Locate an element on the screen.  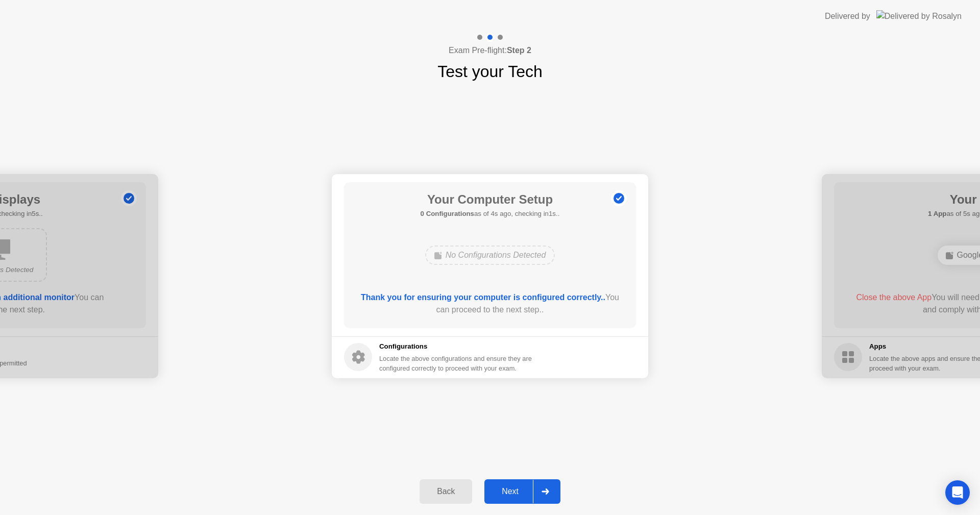
b: Thank you for ensuring your computer is configured correctly.. is located at coordinates (483, 297).